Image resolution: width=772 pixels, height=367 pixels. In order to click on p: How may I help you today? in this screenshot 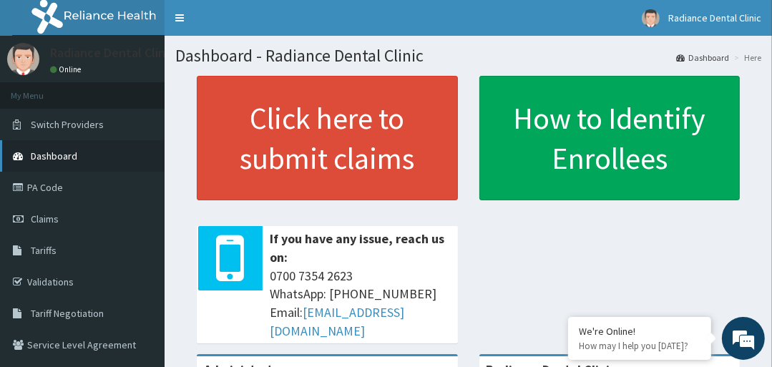, I will do `click(640, 346)`.